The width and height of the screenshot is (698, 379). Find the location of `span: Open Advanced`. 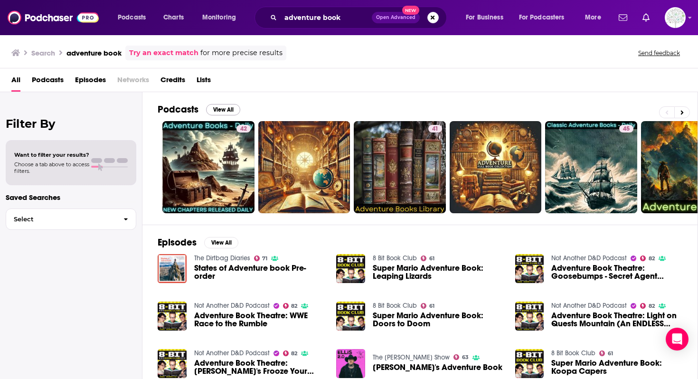

span: Open Advanced is located at coordinates (396, 18).